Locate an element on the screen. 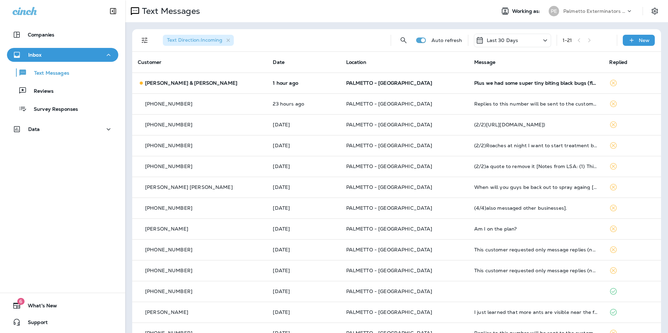 Image resolution: width=668 pixels, height=333 pixels. span: Customer is located at coordinates (150, 62).